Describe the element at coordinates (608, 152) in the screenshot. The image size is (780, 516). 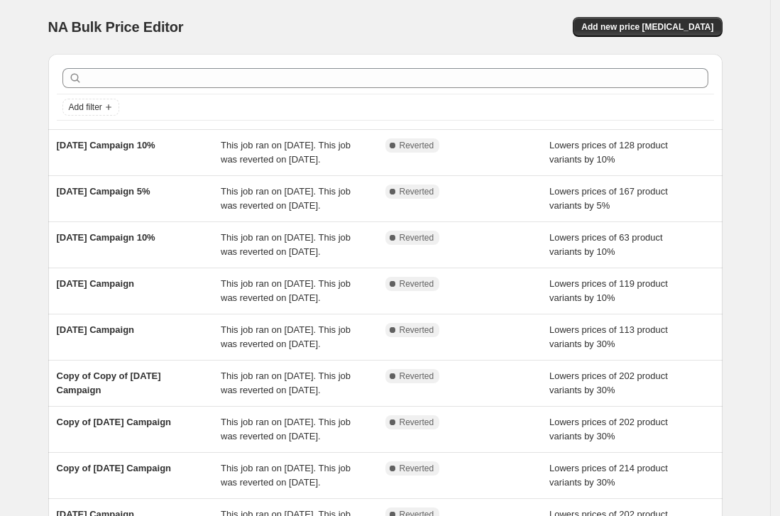
I see `span: Lowers prices of 128 product variants by 10%` at that location.